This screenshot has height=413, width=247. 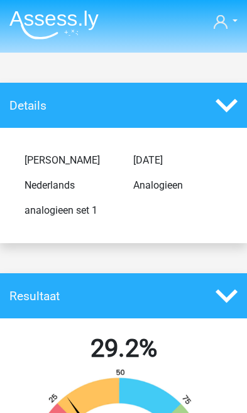 I want to click on h4: Resultaat, so click(x=103, y=296).